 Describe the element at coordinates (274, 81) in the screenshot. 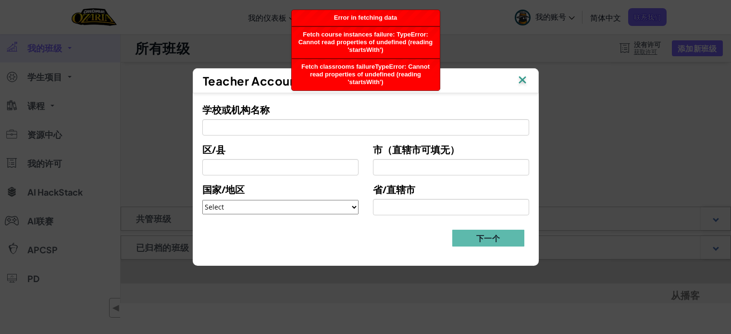

I see `span: Teacher Account Details` at that location.